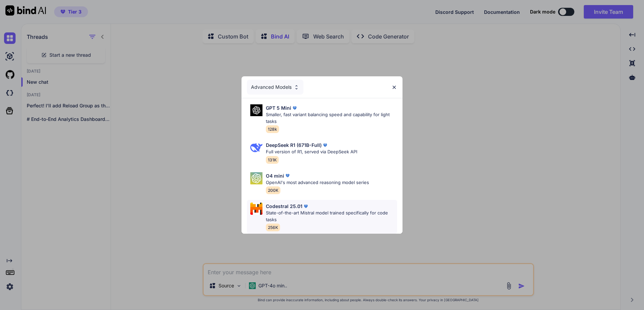 The height and width of the screenshot is (310, 644). I want to click on img: close, so click(394, 87).